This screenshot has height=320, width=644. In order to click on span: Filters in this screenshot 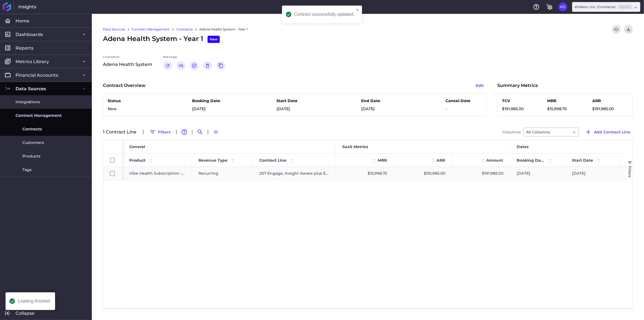, I will do `click(630, 172)`.